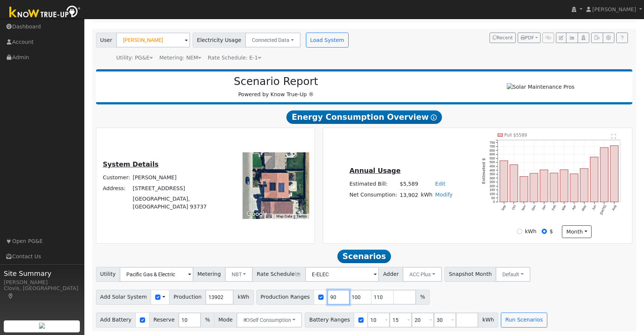 This screenshot has height=335, width=644. Describe the element at coordinates (209, 274) in the screenshot. I see `span: Metering` at that location.